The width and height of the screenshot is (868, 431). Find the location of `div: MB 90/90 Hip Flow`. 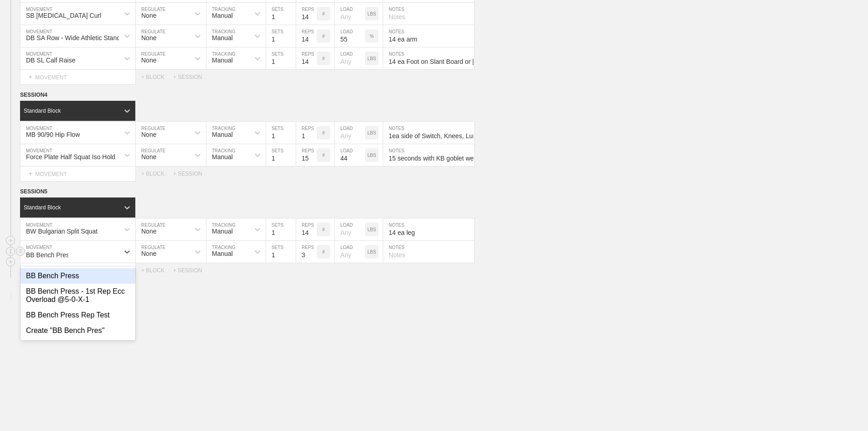

div: MB 90/90 Hip Flow is located at coordinates (53, 135).